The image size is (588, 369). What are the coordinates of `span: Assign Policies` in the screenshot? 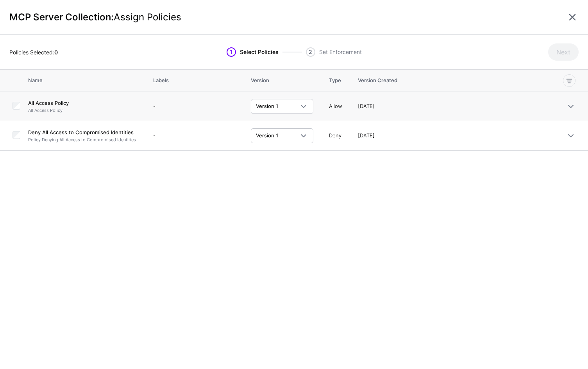 It's located at (147, 17).